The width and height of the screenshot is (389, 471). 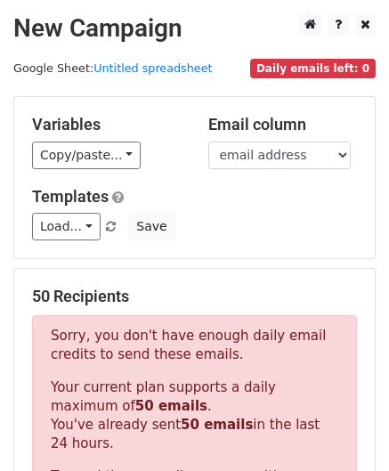 I want to click on button: Save, so click(x=151, y=226).